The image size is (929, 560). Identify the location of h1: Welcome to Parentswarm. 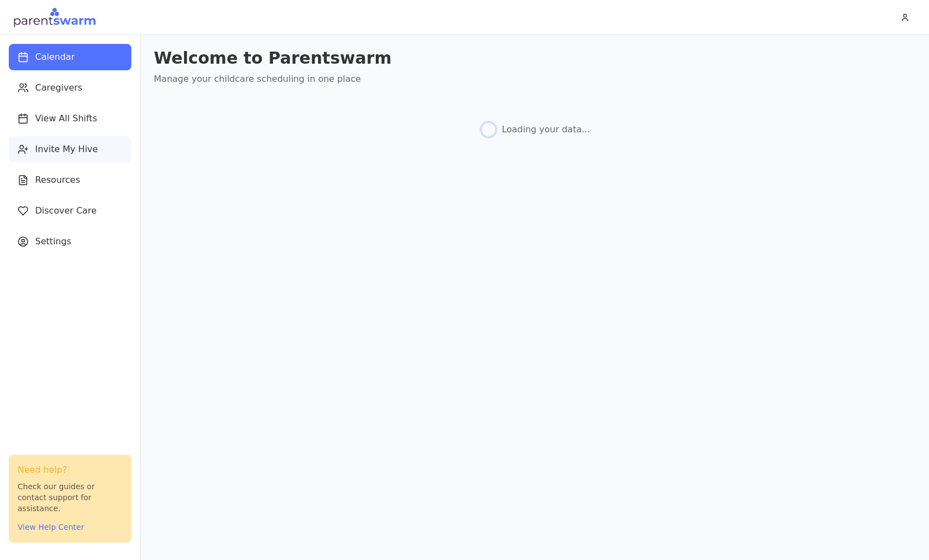
(534, 58).